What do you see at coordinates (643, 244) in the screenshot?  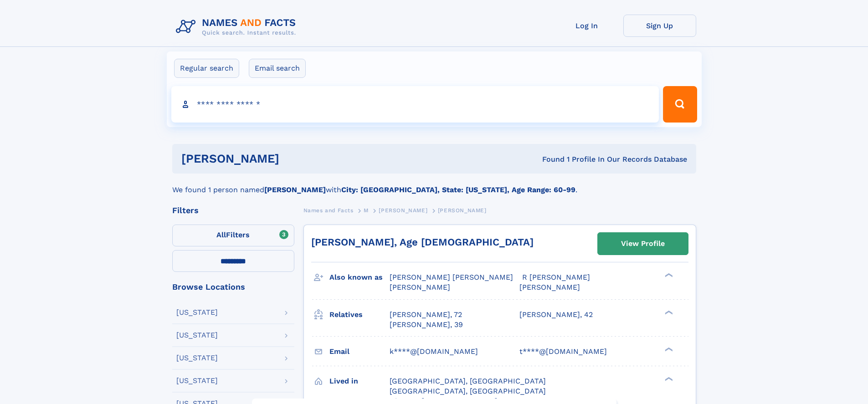 I see `div: View Profile` at bounding box center [643, 244].